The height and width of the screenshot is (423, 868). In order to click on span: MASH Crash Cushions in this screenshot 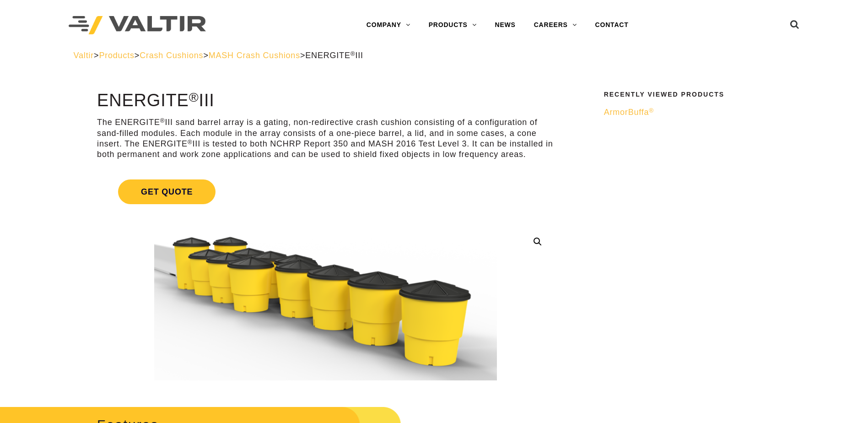, I will do `click(254, 55)`.